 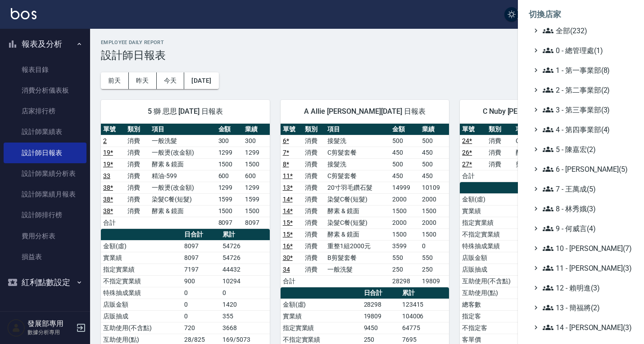 I want to click on span: 7 - 王萬成(5), so click(x=586, y=189).